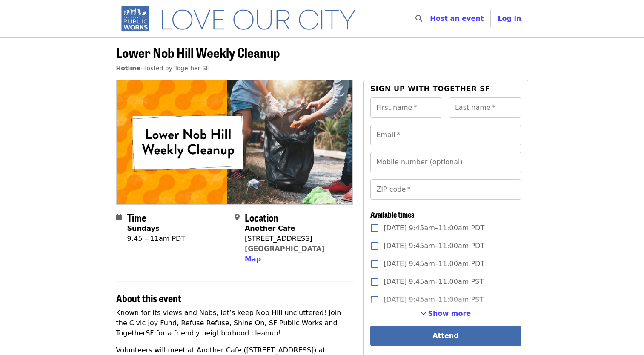 Image resolution: width=644 pixels, height=355 pixels. Describe the element at coordinates (445, 336) in the screenshot. I see `button: Attend` at that location.